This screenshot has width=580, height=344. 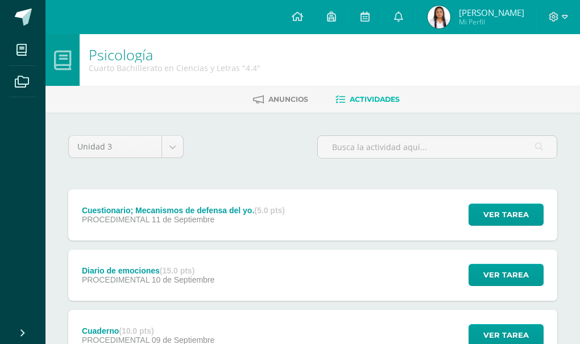 What do you see at coordinates (126, 147) in the screenshot?
I see `a: Unidad 3` at bounding box center [126, 147].